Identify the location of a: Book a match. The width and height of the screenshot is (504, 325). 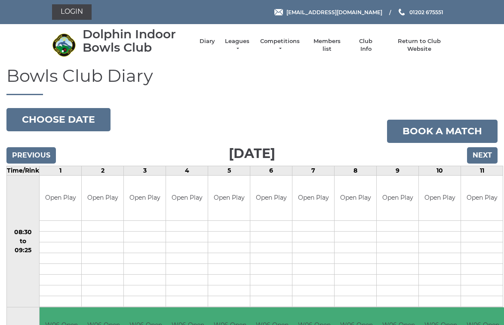
(442, 131).